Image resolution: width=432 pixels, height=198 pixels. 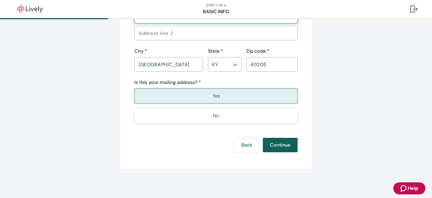 What do you see at coordinates (216, 51) in the screenshot?
I see `label: State *` at bounding box center [216, 51].